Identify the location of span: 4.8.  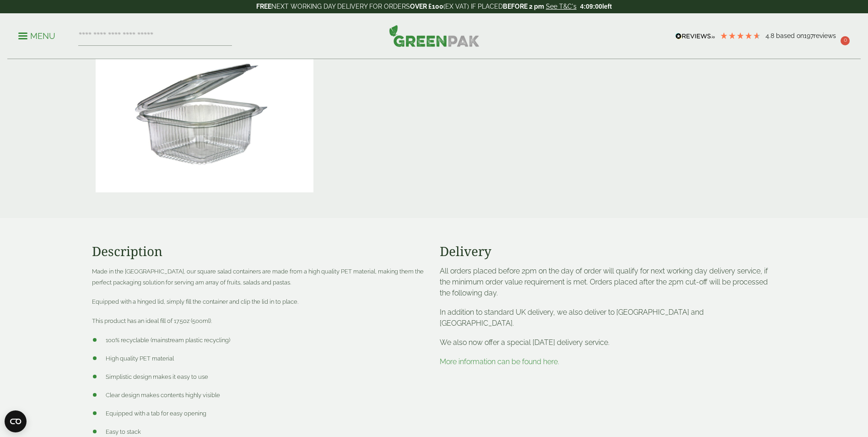
(771, 35).